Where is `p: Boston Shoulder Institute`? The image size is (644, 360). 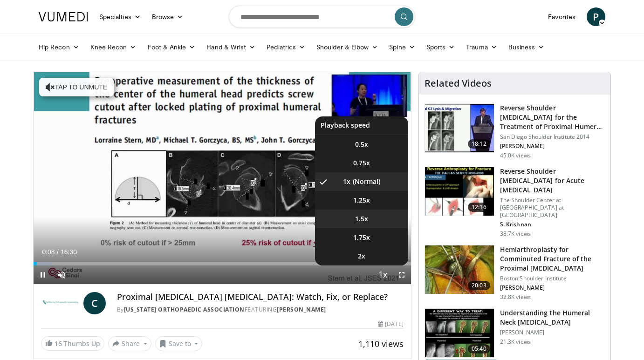
p: Boston Shoulder Institute is located at coordinates (552, 279).